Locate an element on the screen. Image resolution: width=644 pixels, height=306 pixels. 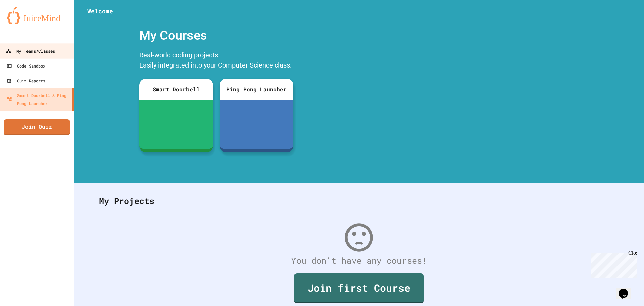
div: Code Sandbox is located at coordinates (26, 66).